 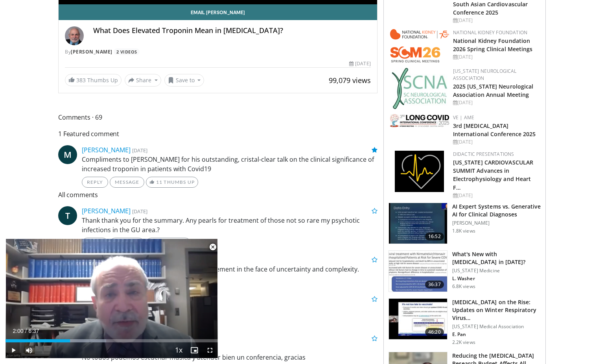 I want to click on a: VE | AME, so click(x=464, y=117).